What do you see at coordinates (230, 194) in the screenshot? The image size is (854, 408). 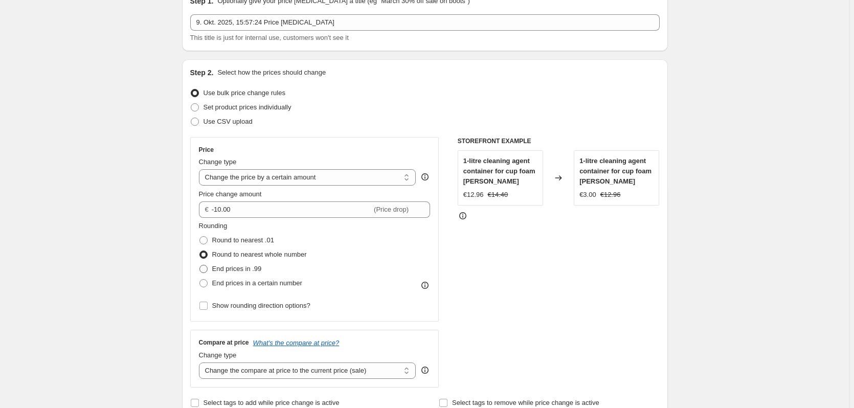 I see `span: Price change amount` at bounding box center [230, 194].